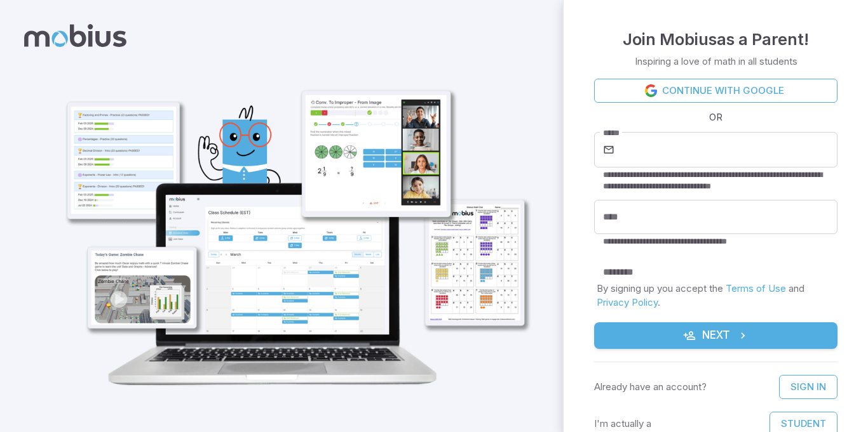  What do you see at coordinates (715, 91) in the screenshot?
I see `a: Continue with Google` at bounding box center [715, 91].